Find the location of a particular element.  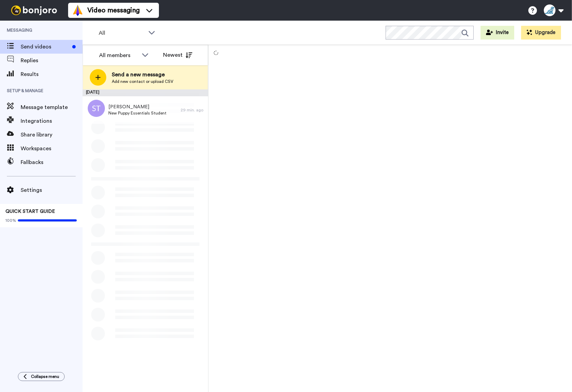

span: 100% is located at coordinates (11, 220).